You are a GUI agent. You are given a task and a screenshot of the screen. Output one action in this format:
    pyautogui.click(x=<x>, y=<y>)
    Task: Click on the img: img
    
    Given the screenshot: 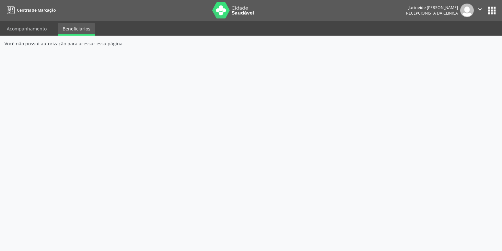 What is the action you would take?
    pyautogui.click(x=467, y=10)
    